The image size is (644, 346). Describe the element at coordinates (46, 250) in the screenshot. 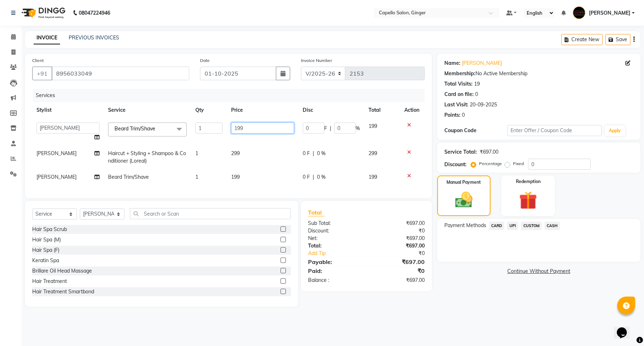

I see `div: Hair Spa (F)` at that location.